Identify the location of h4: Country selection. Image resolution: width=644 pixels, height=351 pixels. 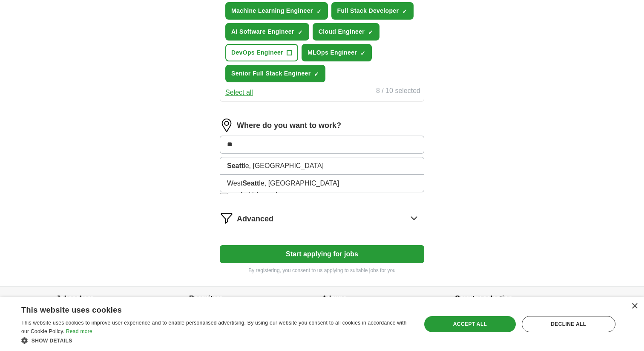
(521, 298).